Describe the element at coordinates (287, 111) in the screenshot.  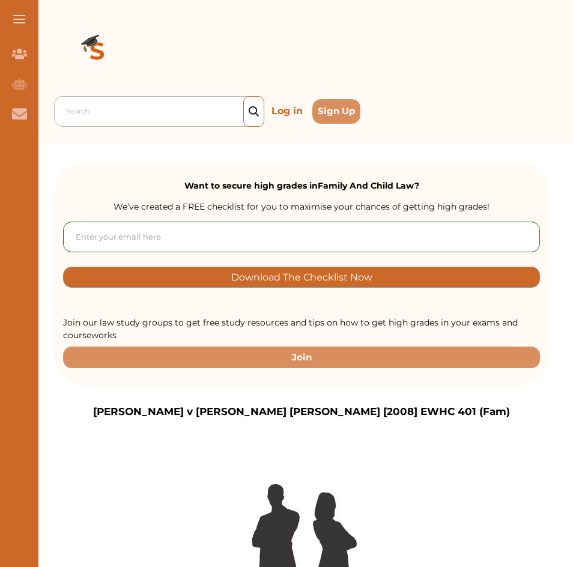
I see `p: Log in` at that location.